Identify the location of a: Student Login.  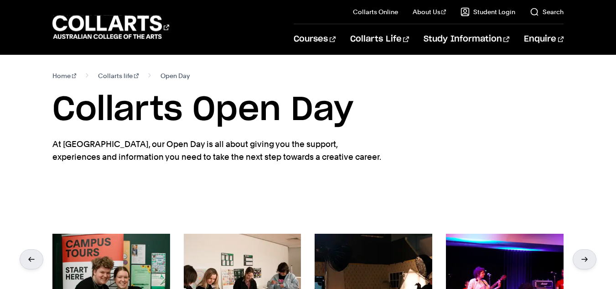
(488, 12).